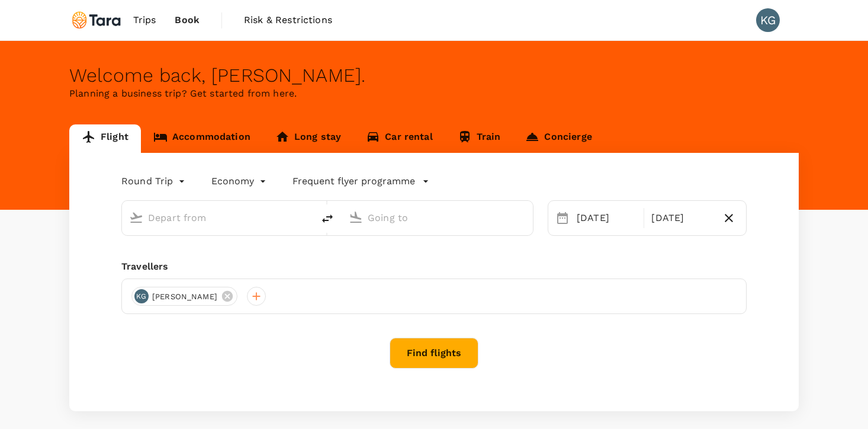  What do you see at coordinates (218, 217) in the screenshot?
I see `input: Depart from` at bounding box center [218, 217].